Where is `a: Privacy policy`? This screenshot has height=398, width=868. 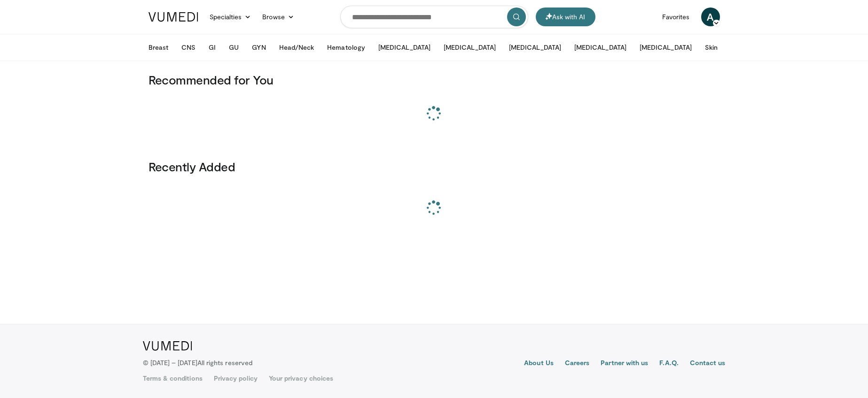
a: Privacy policy is located at coordinates (235, 378).